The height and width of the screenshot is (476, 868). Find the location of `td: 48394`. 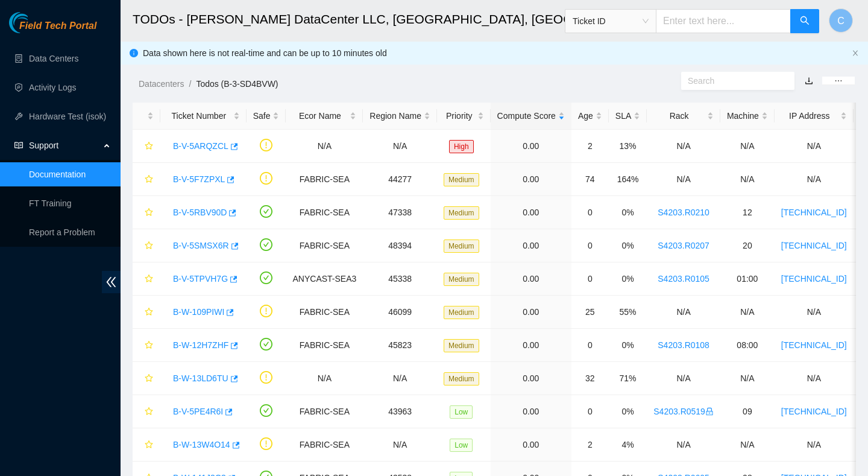

td: 48394 is located at coordinates (400, 245).